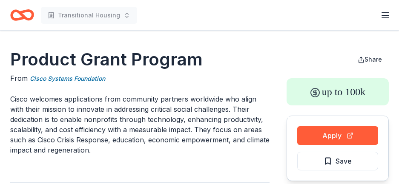 Image resolution: width=399 pixels, height=184 pixels. I want to click on span: Share, so click(373, 59).